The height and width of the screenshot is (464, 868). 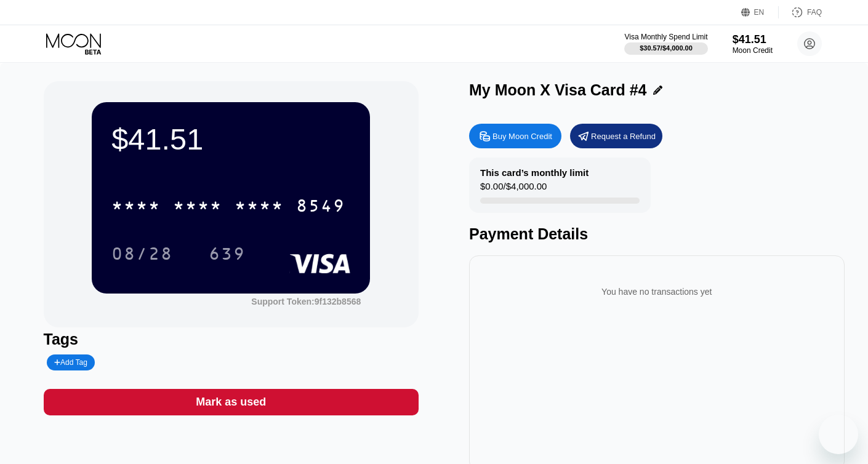 I want to click on div: Payment Details, so click(x=657, y=234).